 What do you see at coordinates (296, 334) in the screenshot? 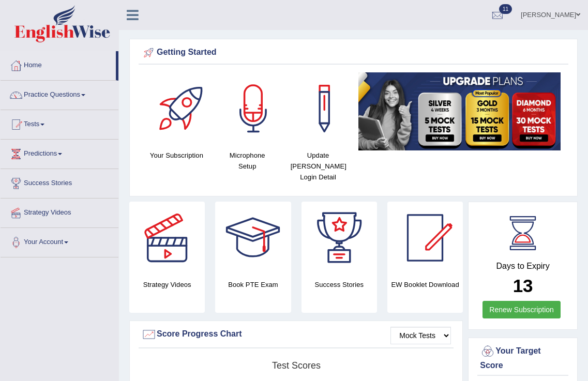
I see `div: Score Progress Chart` at bounding box center [296, 334].